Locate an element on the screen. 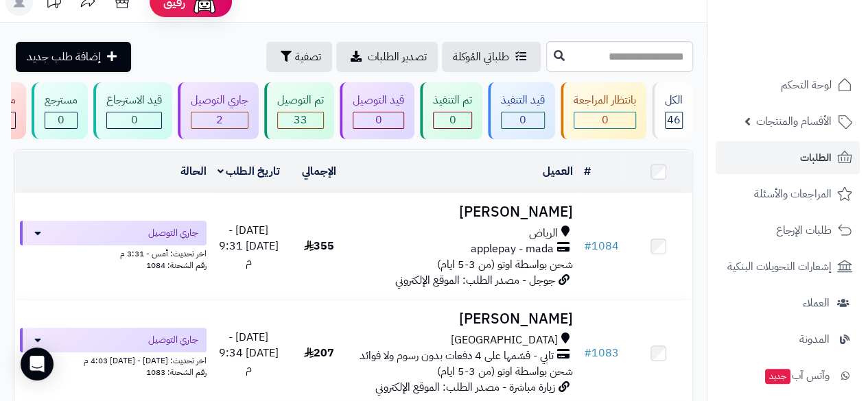 This screenshot has height=401, width=868. span: 33 is located at coordinates (300, 120).